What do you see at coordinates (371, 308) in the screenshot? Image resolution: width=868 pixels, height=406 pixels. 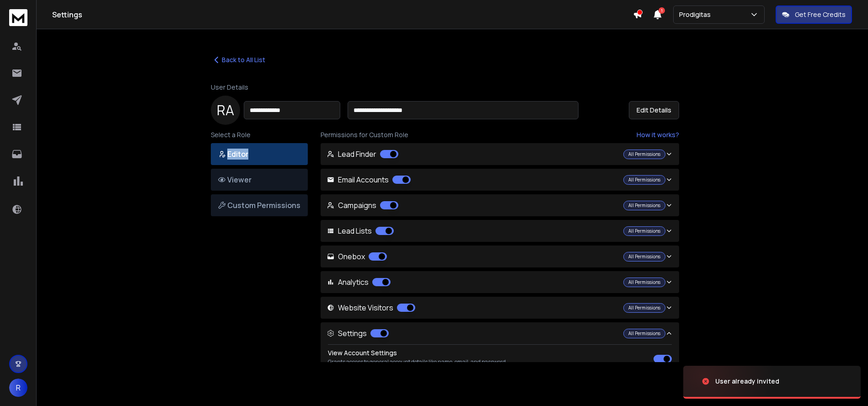 I see `p: Website Visitors` at bounding box center [371, 308].